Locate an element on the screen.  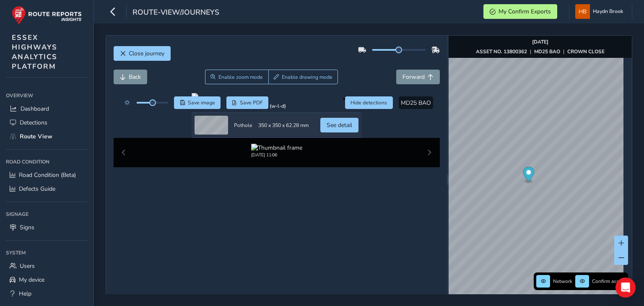
span: Enable drawing mode is located at coordinates (307, 77).